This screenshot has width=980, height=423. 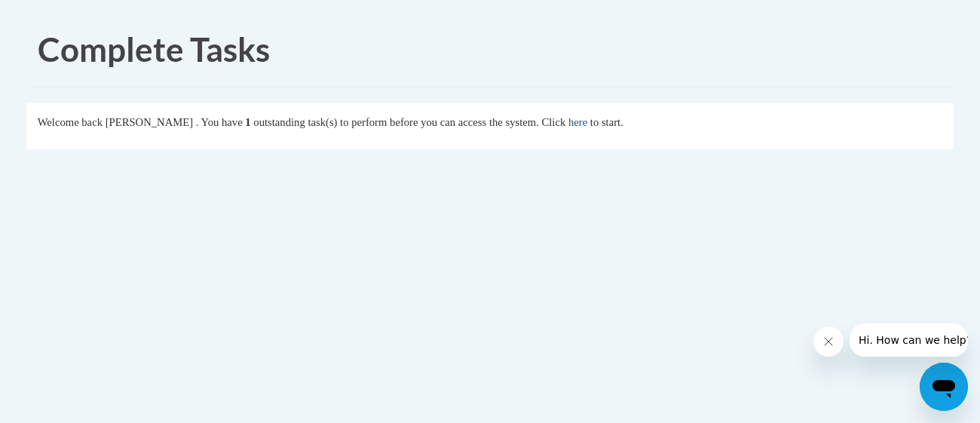 I want to click on span: outstanding task(s) to perform before you can access the system. Click, so click(x=409, y=122).